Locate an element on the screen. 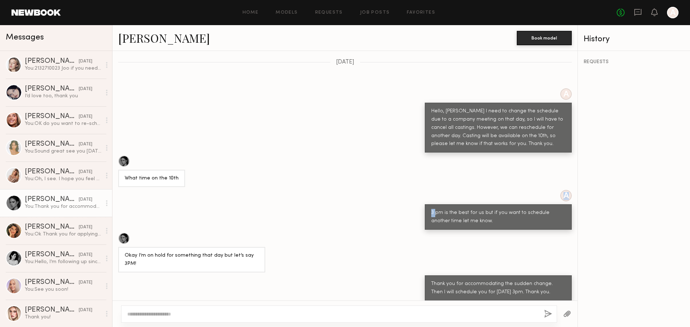  div: You: Ok Thank you for applying, have a great day. is located at coordinates (63, 234).